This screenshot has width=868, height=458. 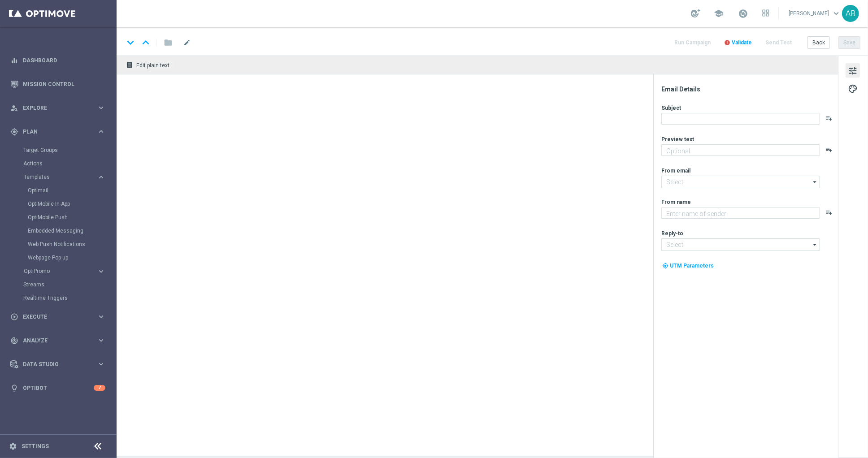 I want to click on a: Realtime Triggers, so click(x=59, y=298).